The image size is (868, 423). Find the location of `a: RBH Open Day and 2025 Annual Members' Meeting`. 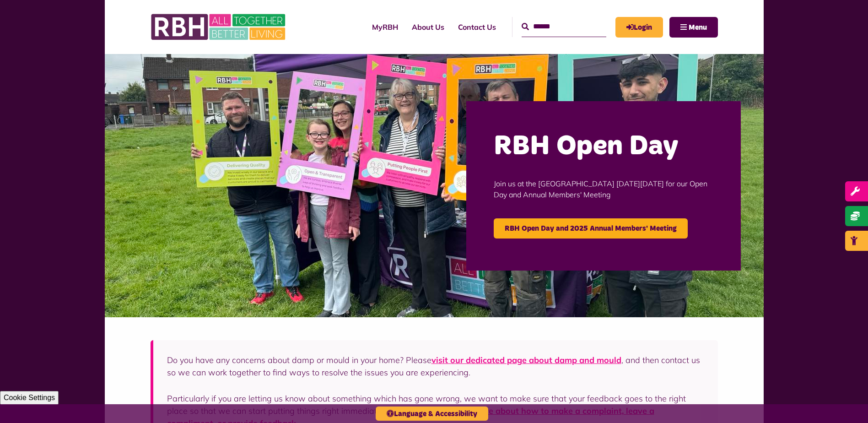

a: RBH Open Day and 2025 Annual Members' Meeting is located at coordinates (591, 229).